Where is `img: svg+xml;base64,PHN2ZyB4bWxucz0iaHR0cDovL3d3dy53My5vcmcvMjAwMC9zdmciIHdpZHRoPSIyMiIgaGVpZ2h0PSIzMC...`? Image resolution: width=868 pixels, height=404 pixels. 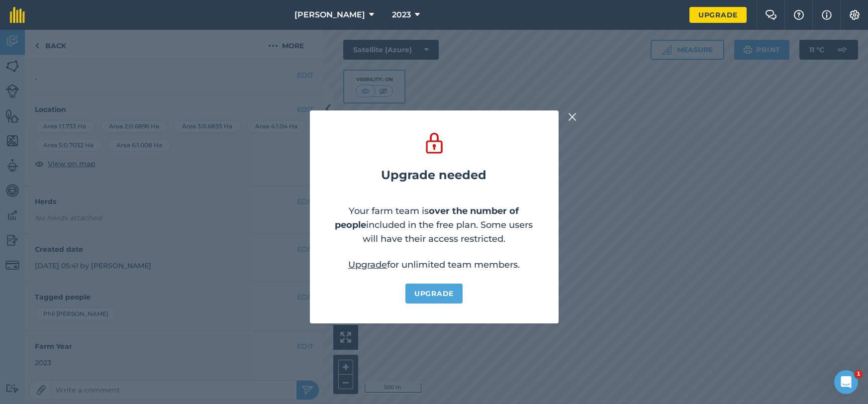
img: svg+xml;base64,PHN2ZyB4bWxucz0iaHR0cDovL3d3dy53My5vcmcvMjAwMC9zdmciIHdpZHRoPSIyMiIgaGVpZ2h0PSIzMC... is located at coordinates (573, 117).